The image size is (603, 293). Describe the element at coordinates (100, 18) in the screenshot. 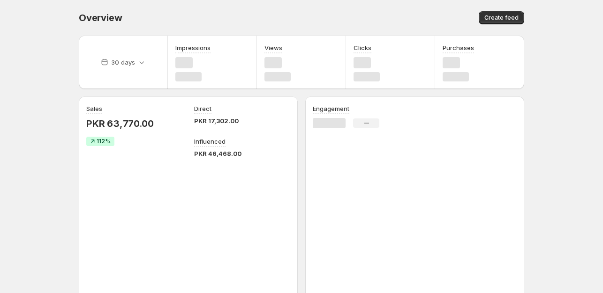

I see `span: Overview` at that location.